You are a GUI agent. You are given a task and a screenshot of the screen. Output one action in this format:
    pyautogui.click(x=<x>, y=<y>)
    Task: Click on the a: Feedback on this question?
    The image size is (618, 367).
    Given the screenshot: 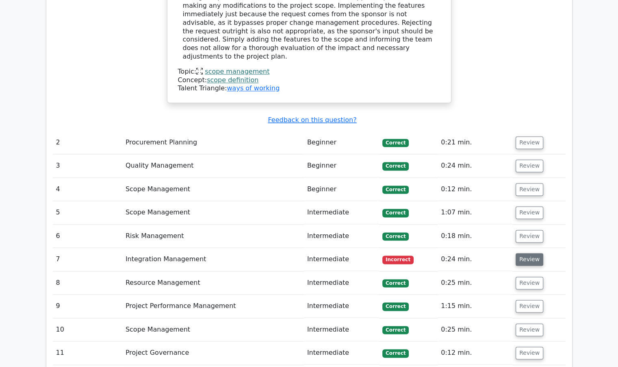 What is the action you would take?
    pyautogui.click(x=312, y=119)
    